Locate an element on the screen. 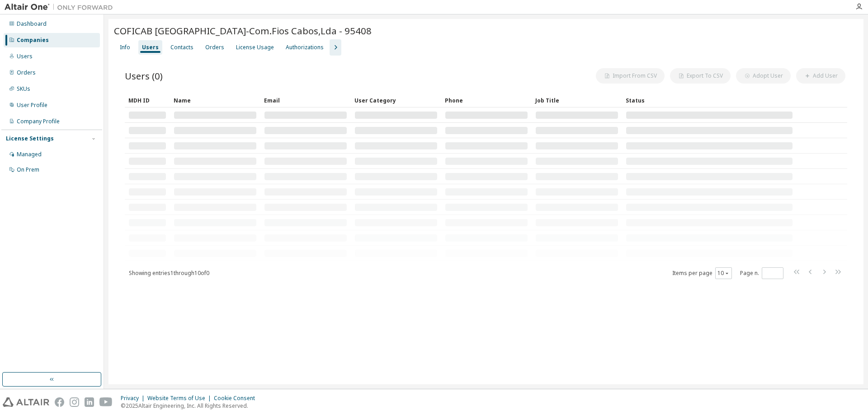 This screenshot has width=868, height=415. div: Info is located at coordinates (125, 47).